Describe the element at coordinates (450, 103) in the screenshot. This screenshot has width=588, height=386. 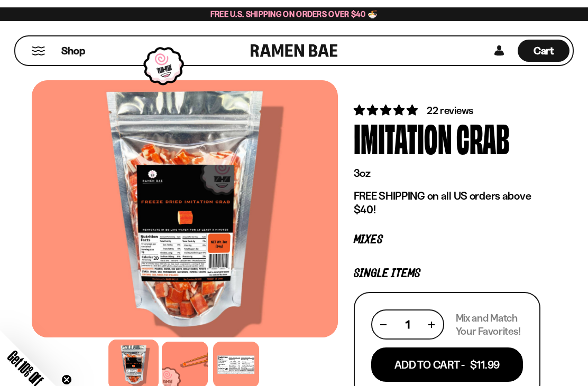
I see `span: 22 reviews` at that location.